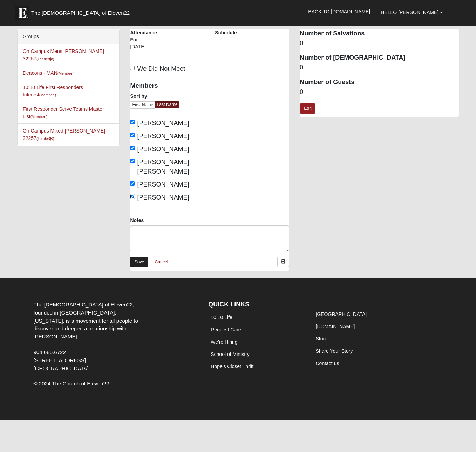 The width and height of the screenshot is (476, 452). What do you see at coordinates (230, 354) in the screenshot?
I see `a: School of Ministry` at bounding box center [230, 354].